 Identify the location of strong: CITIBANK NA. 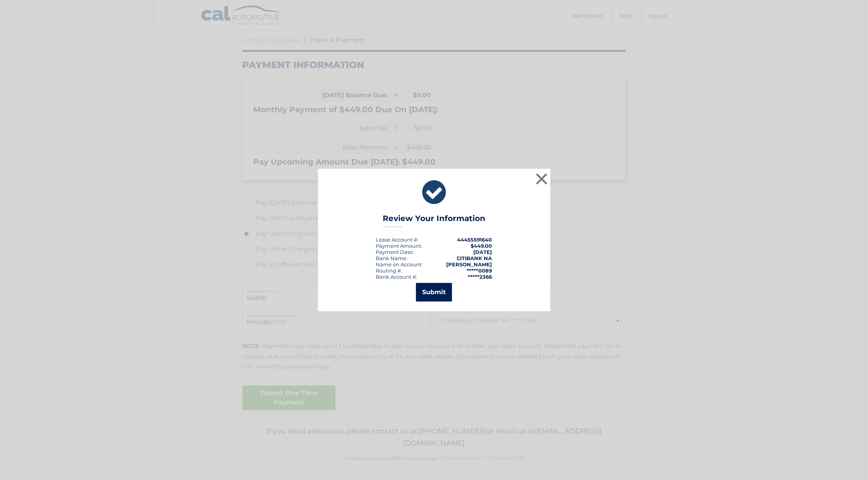
(475, 258).